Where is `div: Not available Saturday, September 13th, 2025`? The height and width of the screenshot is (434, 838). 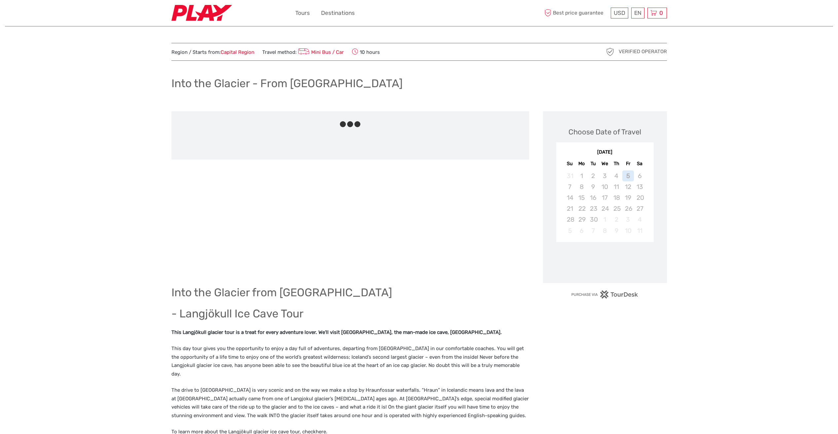 div: Not available Saturday, September 13th, 2025 is located at coordinates (640, 187).